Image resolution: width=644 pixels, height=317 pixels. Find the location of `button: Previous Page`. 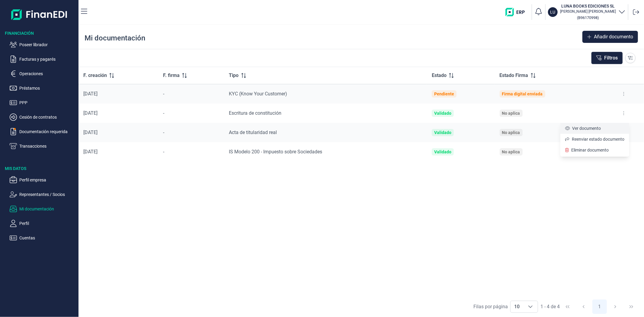

button: Previous Page is located at coordinates (584, 307).